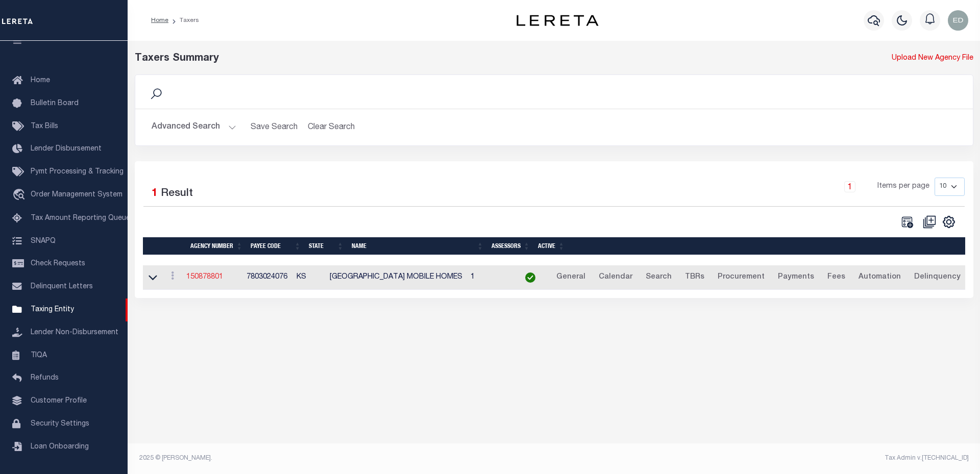 Image resolution: width=980 pixels, height=474 pixels. What do you see at coordinates (490, 278) in the screenshot?
I see `td: 1` at bounding box center [490, 278].